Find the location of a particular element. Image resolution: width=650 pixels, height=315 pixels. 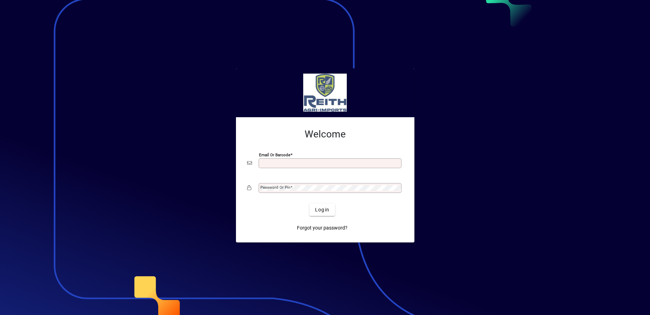

button: Login is located at coordinates (322, 209).